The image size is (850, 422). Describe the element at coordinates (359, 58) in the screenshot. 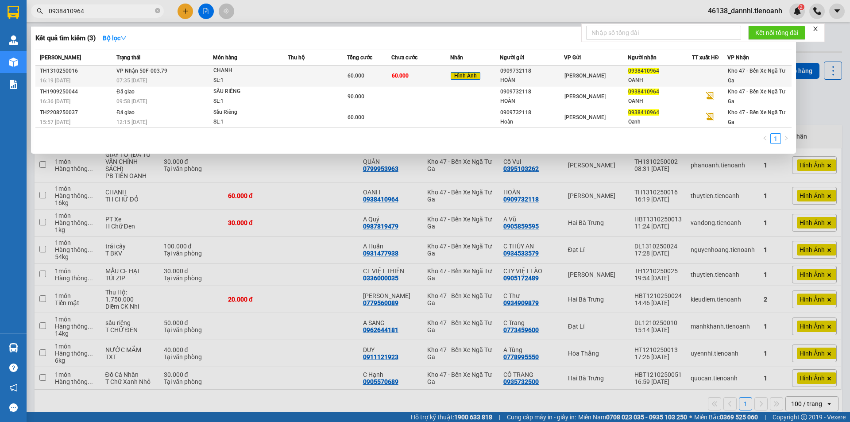

I see `span: Tổng cước` at that location.